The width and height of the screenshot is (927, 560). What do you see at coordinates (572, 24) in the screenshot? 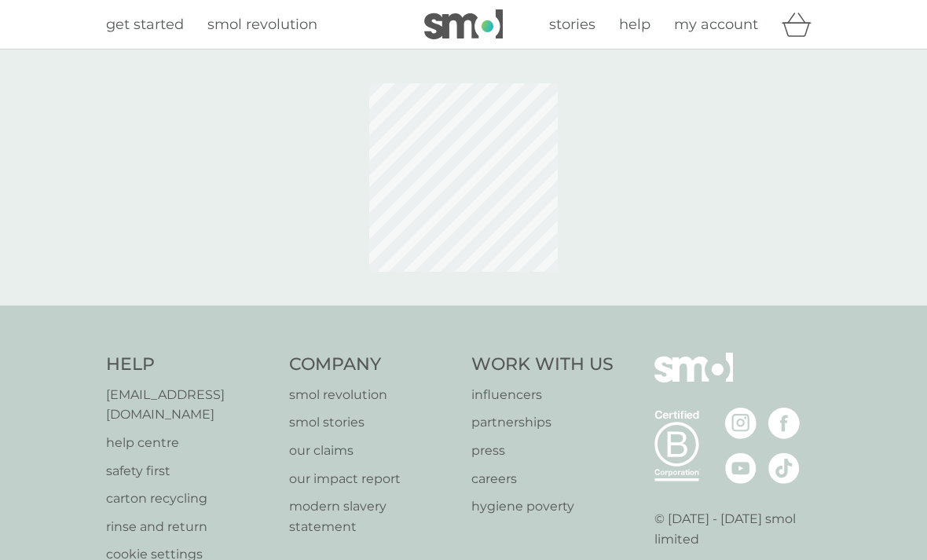
I see `span: stories` at bounding box center [572, 24].